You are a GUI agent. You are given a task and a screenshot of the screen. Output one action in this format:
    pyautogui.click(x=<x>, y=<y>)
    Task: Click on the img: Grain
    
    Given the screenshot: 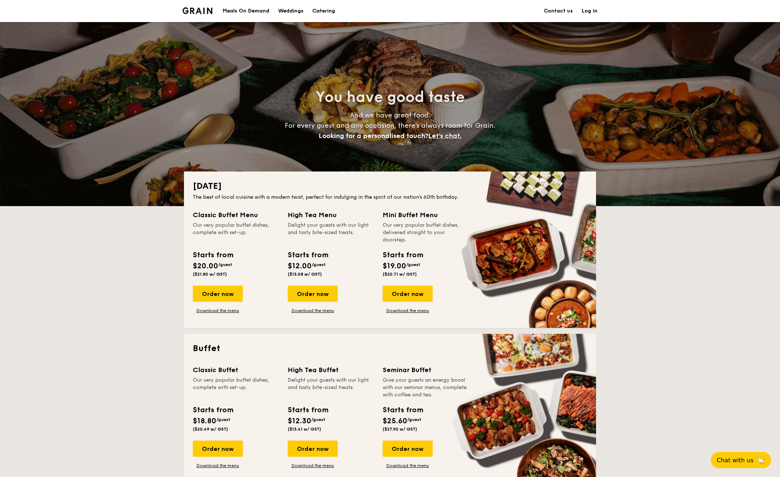 What is the action you would take?
    pyautogui.click(x=197, y=11)
    